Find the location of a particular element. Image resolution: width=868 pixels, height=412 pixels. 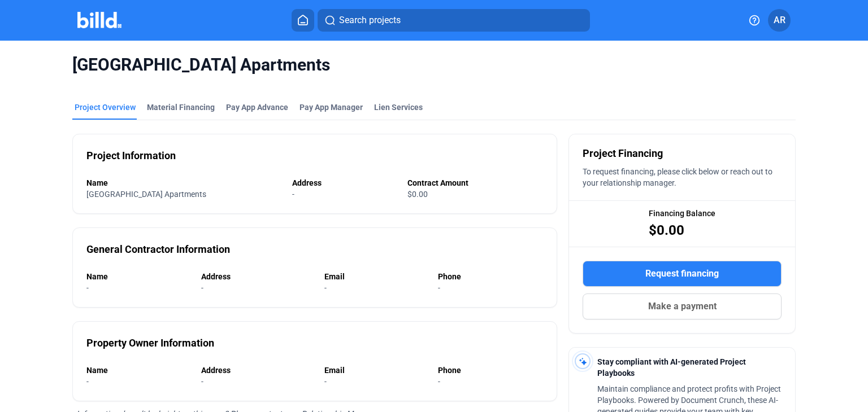

span: Pay App Manager is located at coordinates (331, 107).